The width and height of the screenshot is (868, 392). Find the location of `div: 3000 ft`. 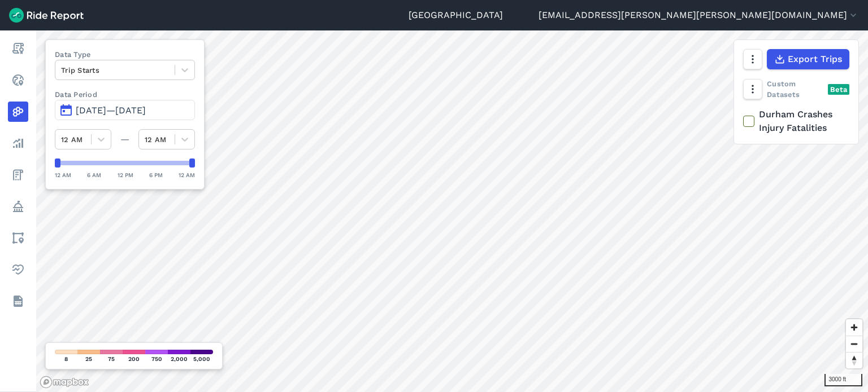

div: 3000 ft is located at coordinates (843, 380).